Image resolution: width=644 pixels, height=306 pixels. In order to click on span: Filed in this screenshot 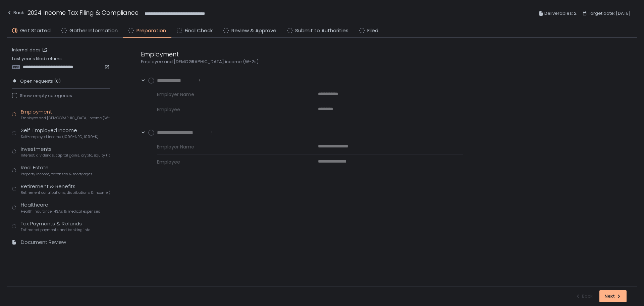, I will do `click(372, 30)`.